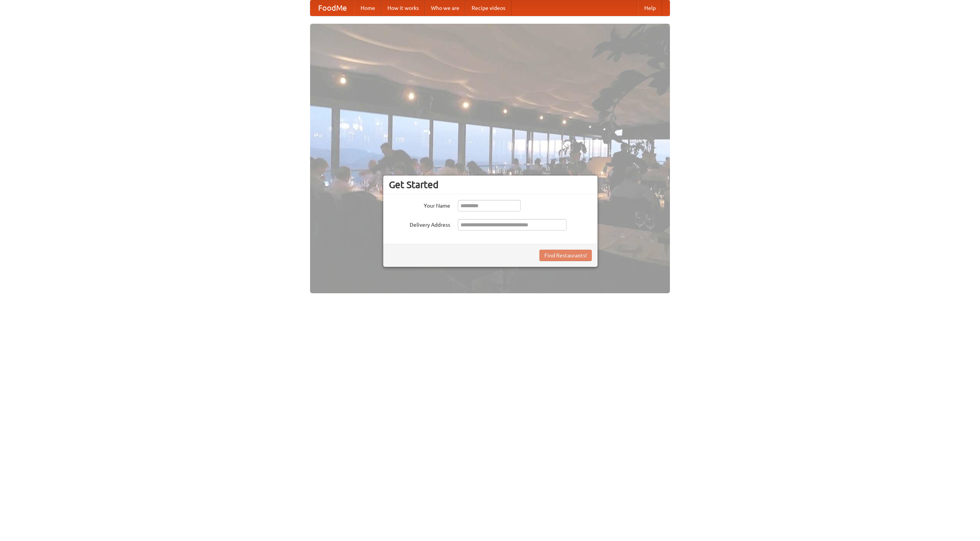 This screenshot has width=980, height=541. Describe the element at coordinates (420, 224) in the screenshot. I see `label: Delivery Address` at that location.